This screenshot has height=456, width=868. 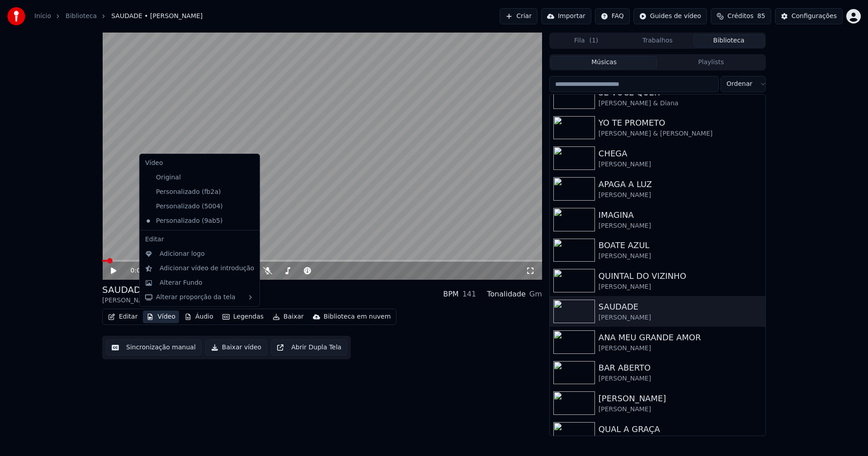 What do you see at coordinates (81, 16) in the screenshot?
I see `a: Biblioteca` at bounding box center [81, 16].